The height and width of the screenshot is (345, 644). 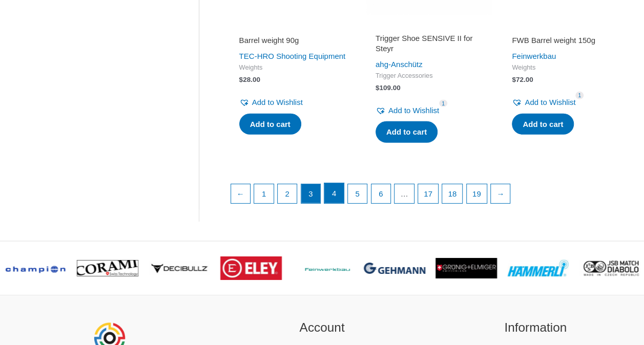 What do you see at coordinates (566, 41) in the screenshot?
I see `h2: FWB Barrel weight 150g` at bounding box center [566, 41].